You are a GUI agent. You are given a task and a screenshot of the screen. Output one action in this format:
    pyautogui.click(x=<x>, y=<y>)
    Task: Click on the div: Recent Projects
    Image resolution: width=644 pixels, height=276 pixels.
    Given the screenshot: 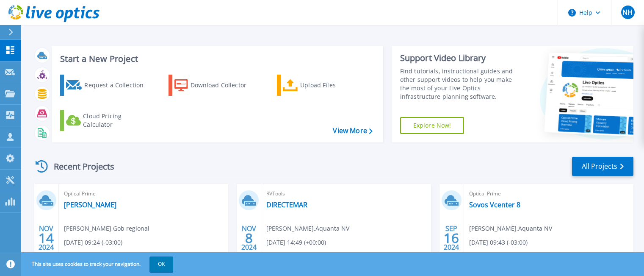 What is the action you would take?
    pyautogui.click(x=79, y=166)
    